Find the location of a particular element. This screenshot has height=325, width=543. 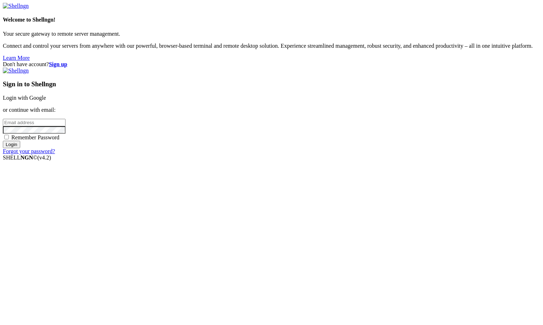

p: Connect and control your servers from anywhere with our powerful, browser-based terminal and remo... is located at coordinates (271, 46).